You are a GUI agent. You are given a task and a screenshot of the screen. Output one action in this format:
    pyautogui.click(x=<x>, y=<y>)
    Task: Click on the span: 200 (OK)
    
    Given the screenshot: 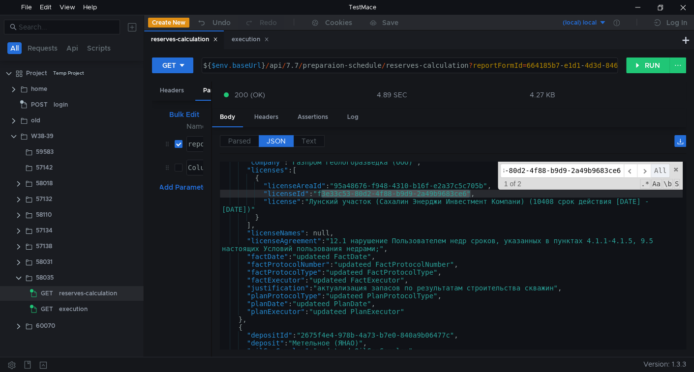 What is the action you would take?
    pyautogui.click(x=250, y=95)
    